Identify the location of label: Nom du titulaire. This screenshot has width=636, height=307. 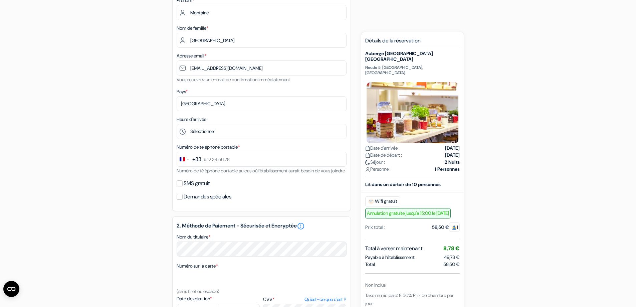
(193, 237).